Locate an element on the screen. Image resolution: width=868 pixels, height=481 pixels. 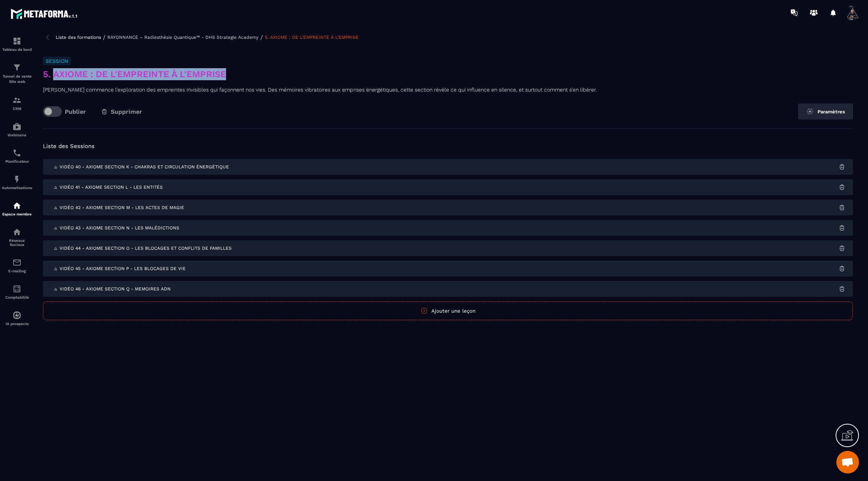
span: 🜂 Vidéo 42 - AXIOME SECTION M - LES ACTES DE MAGIE is located at coordinates (119, 208).